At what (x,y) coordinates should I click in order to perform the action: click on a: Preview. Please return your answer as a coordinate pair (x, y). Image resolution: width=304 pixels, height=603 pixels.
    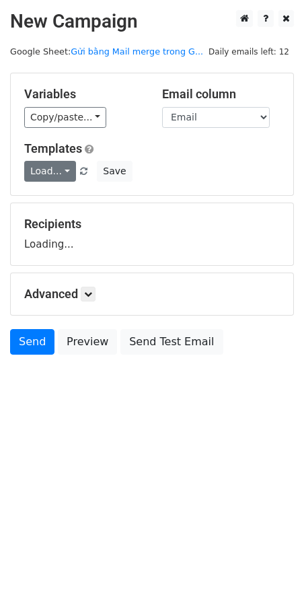
    Looking at the image, I should click on (87, 342).